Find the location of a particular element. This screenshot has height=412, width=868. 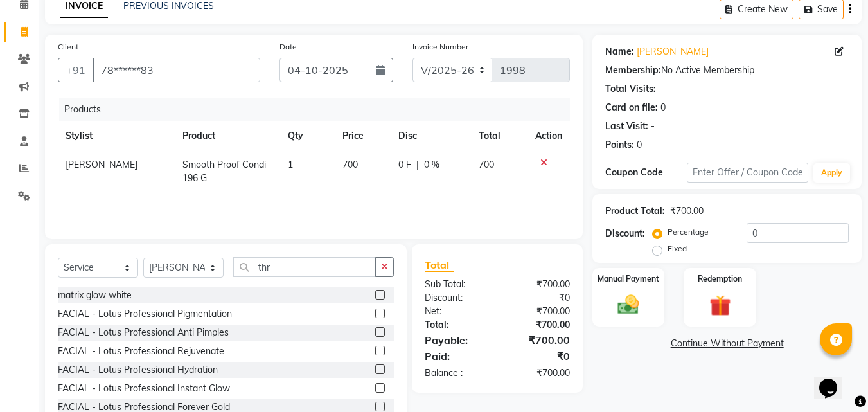

div: FACIAL - Lotus Professional Rejuvenate is located at coordinates (141, 351).